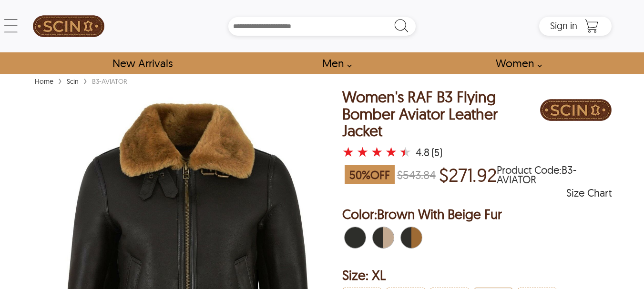 This screenshot has height=289, width=644. What do you see at coordinates (391, 152) in the screenshot?
I see `label: 4 rating` at bounding box center [391, 152].